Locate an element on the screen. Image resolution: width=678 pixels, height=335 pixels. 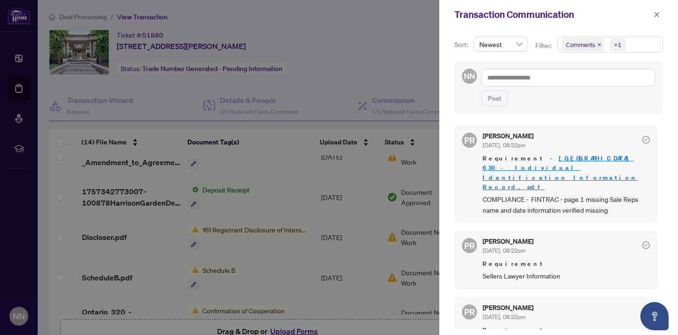
button: Open asap is located at coordinates (654, 316).